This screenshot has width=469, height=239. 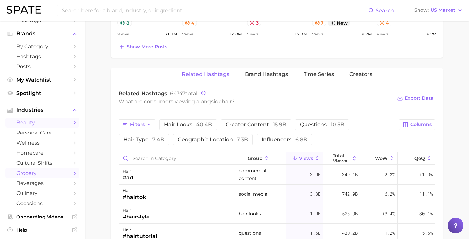 What do you see at coordinates (42, 66) in the screenshot?
I see `span: Posts` at bounding box center [42, 66].